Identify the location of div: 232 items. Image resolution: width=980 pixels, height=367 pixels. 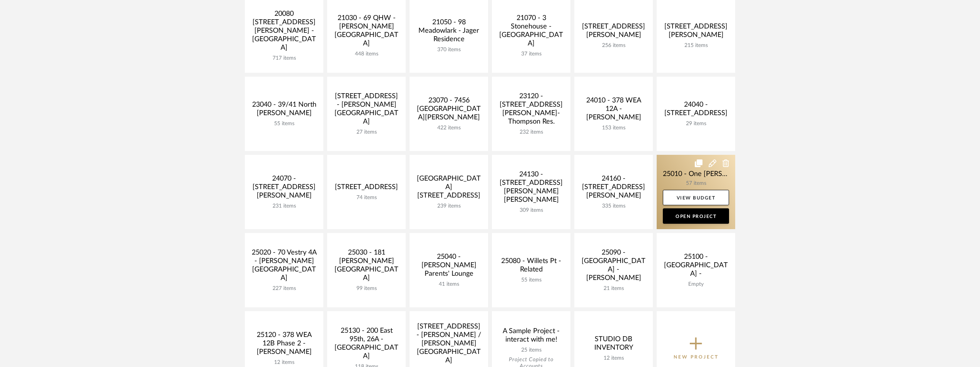
(531, 132).